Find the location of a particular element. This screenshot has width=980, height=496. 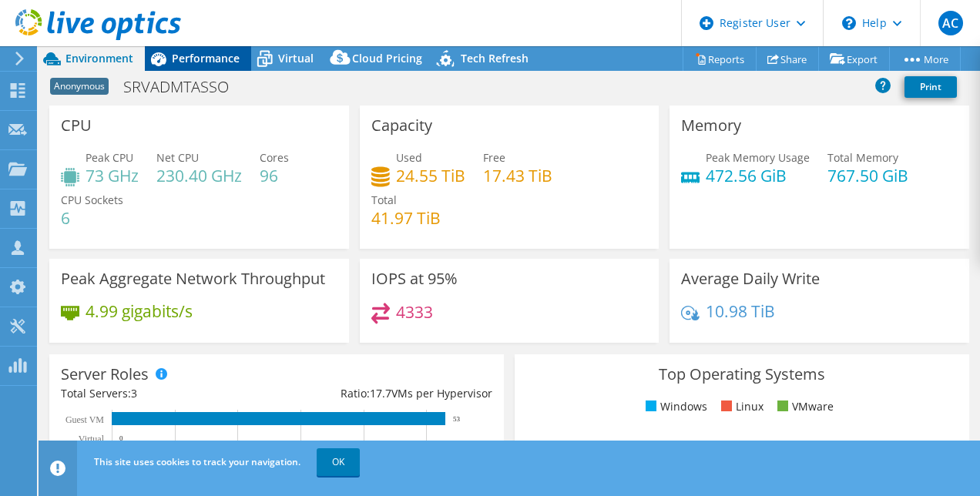

h4: 24.55 TiB is located at coordinates (431, 176).